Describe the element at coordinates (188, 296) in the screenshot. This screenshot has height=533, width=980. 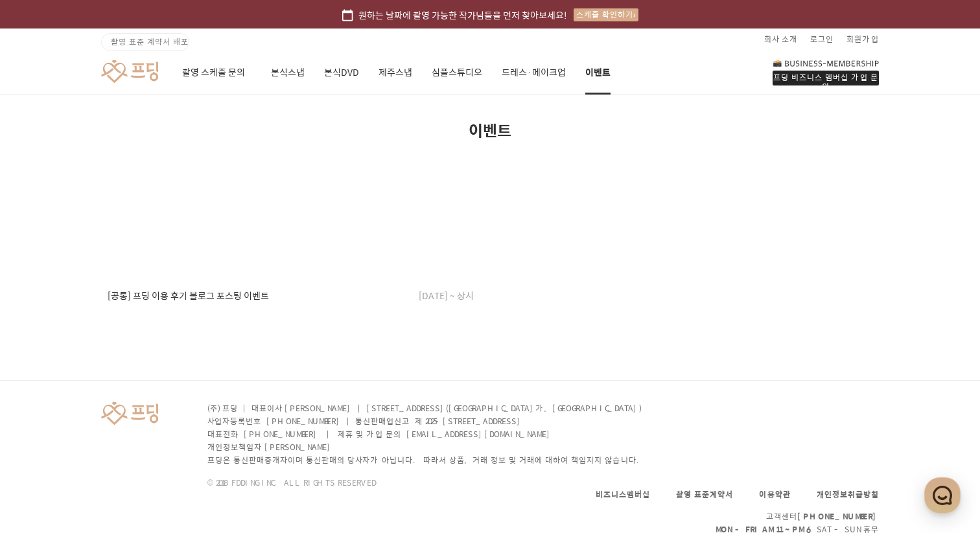
I see `h2: [공통] 프딩 이용 후기 블로그 포스팅 이벤트` at that location.